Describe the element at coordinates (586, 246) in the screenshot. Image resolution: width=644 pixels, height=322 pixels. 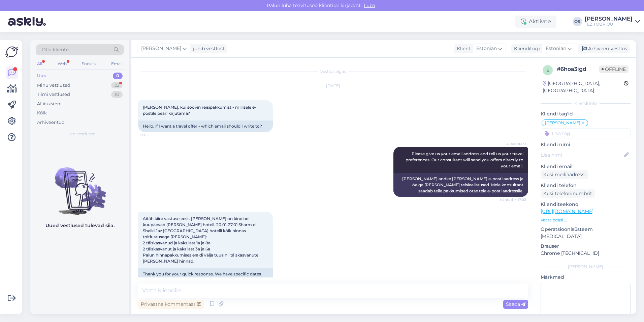
I see `p: Brauser` at that location.